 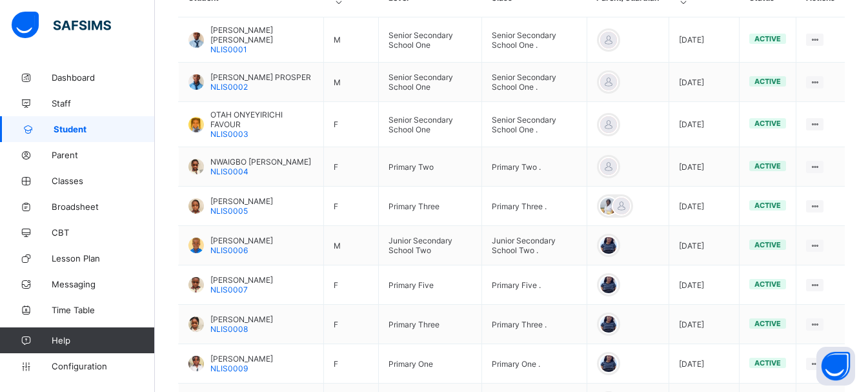 What do you see at coordinates (104, 129) in the screenshot?
I see `span: Student` at bounding box center [104, 129].